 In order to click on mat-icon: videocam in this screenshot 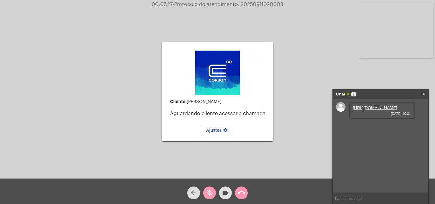, I will do `click(226, 193)`.